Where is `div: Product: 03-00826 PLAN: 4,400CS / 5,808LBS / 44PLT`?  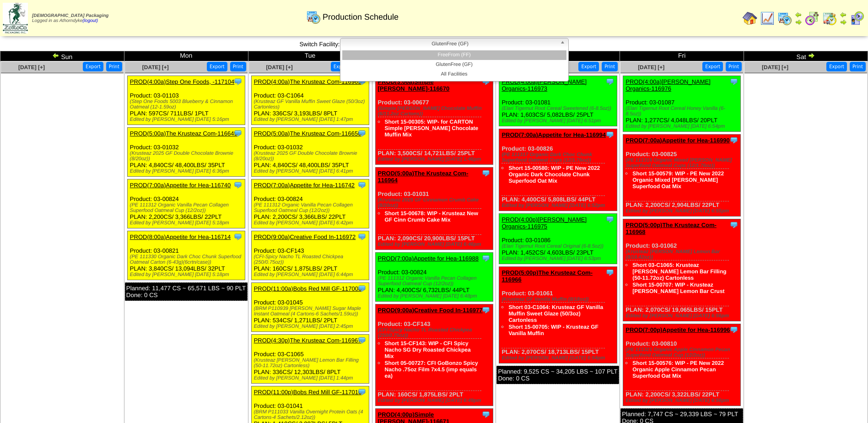 div: Product: 03-00826 PLAN: 4,400CS / 5,808LBS / 44PLT is located at coordinates (558, 170).